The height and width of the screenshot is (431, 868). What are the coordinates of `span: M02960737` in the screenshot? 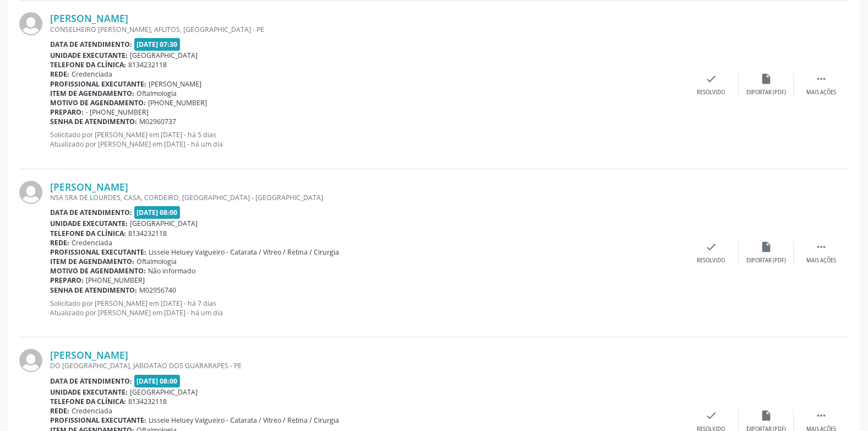 It's located at (157, 121).